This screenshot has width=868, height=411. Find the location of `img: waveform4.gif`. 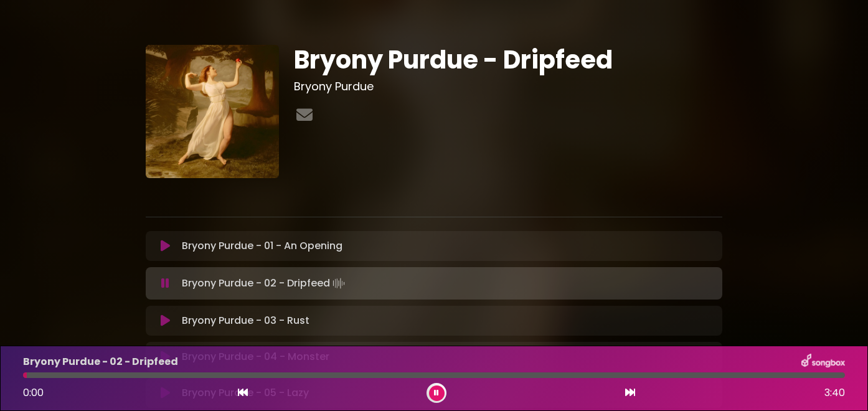

img: waveform4.gif is located at coordinates (338, 283).